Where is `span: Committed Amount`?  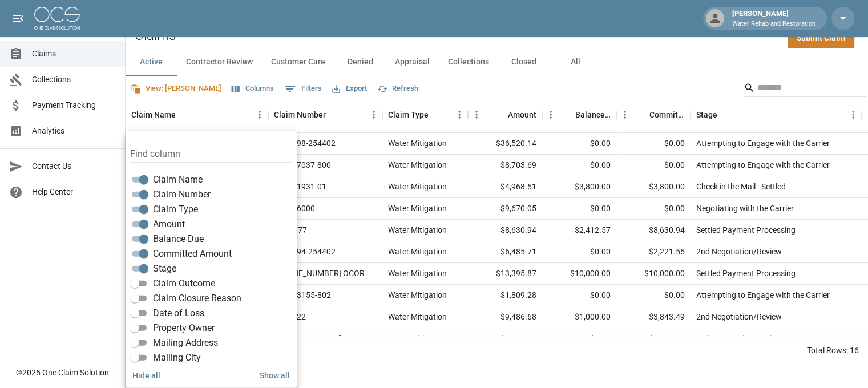 span: Committed Amount is located at coordinates (192, 254).